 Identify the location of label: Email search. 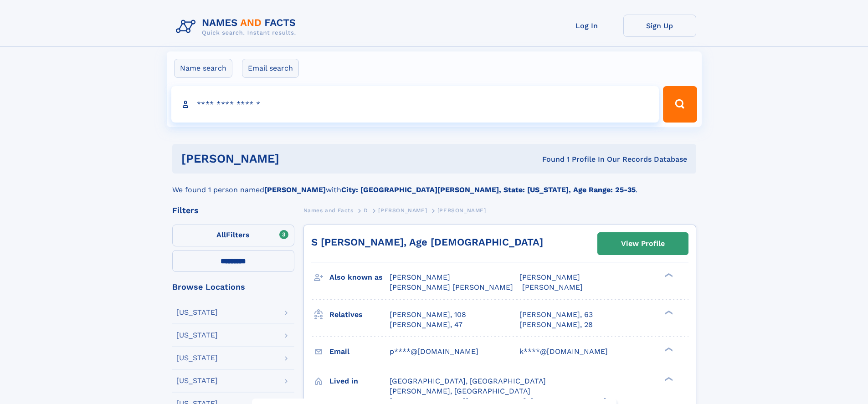
(270, 68).